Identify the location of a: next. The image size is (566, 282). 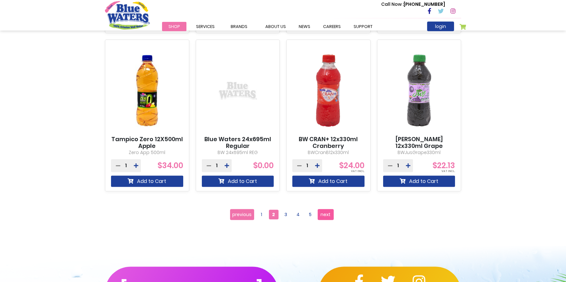
(326, 214).